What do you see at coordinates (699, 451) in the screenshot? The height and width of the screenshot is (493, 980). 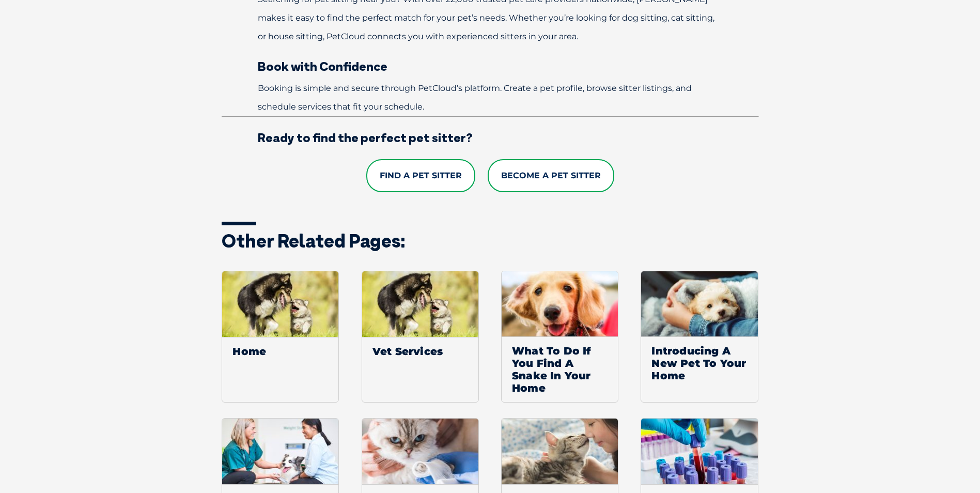 I see `img: Clinical-Pathology` at bounding box center [699, 451].